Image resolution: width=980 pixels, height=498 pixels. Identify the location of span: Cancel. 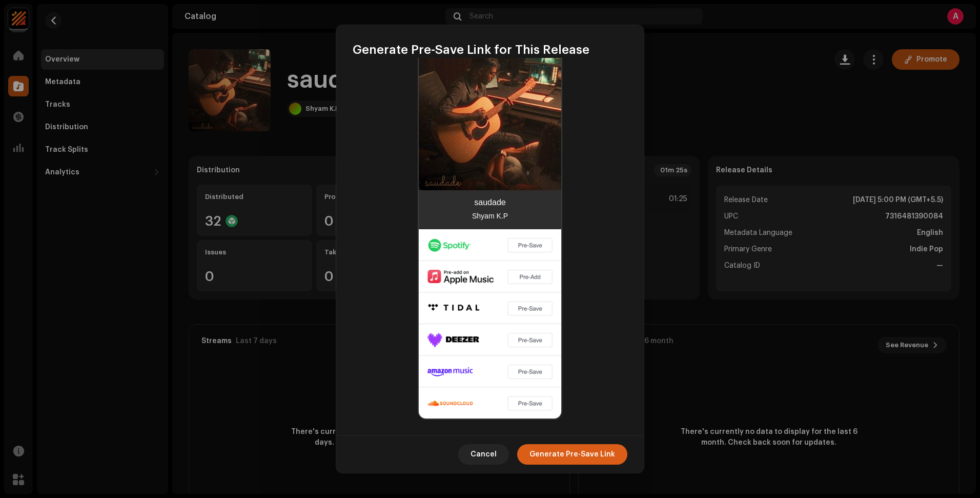
(484, 454).